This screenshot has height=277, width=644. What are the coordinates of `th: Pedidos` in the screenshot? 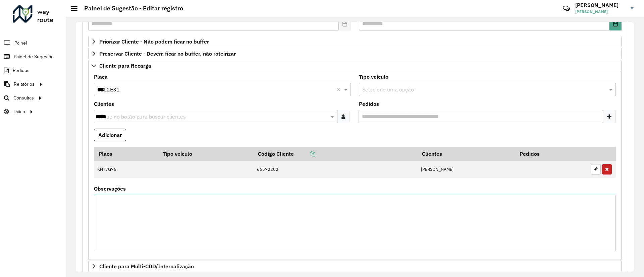 It's located at (551, 154).